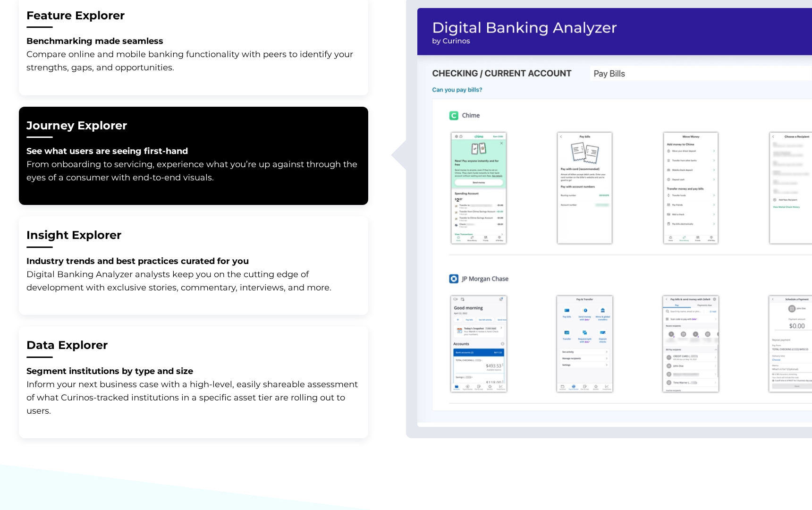 This screenshot has width=812, height=510. I want to click on strong: Industry trends and best practices curated for you, so click(137, 261).